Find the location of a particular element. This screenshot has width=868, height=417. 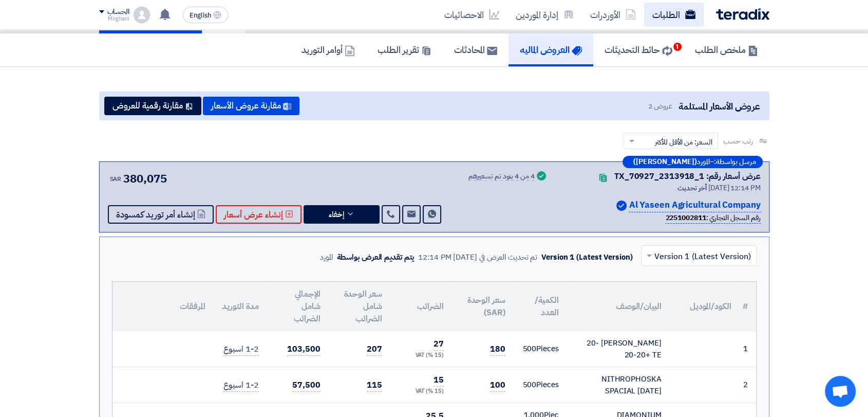

span: 27 is located at coordinates (438, 344).